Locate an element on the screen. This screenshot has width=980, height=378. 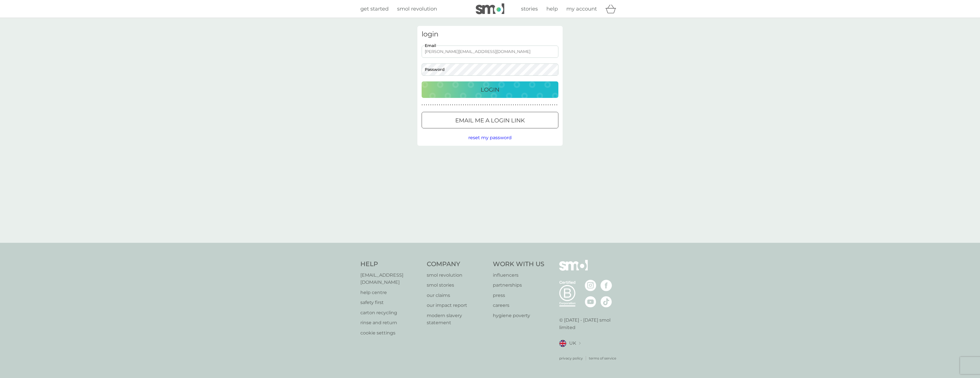
h3: login is located at coordinates (490, 35).